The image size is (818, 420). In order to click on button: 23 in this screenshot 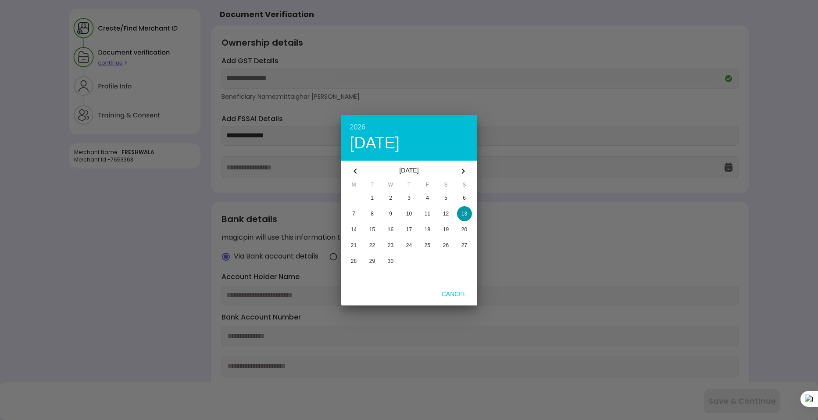, I will do `click(391, 245)`.